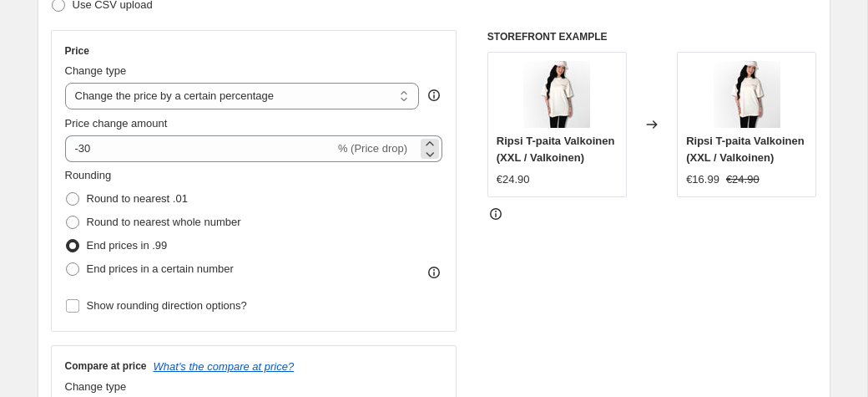 The height and width of the screenshot is (397, 868). Describe the element at coordinates (77, 51) in the screenshot. I see `h3: Price` at that location.